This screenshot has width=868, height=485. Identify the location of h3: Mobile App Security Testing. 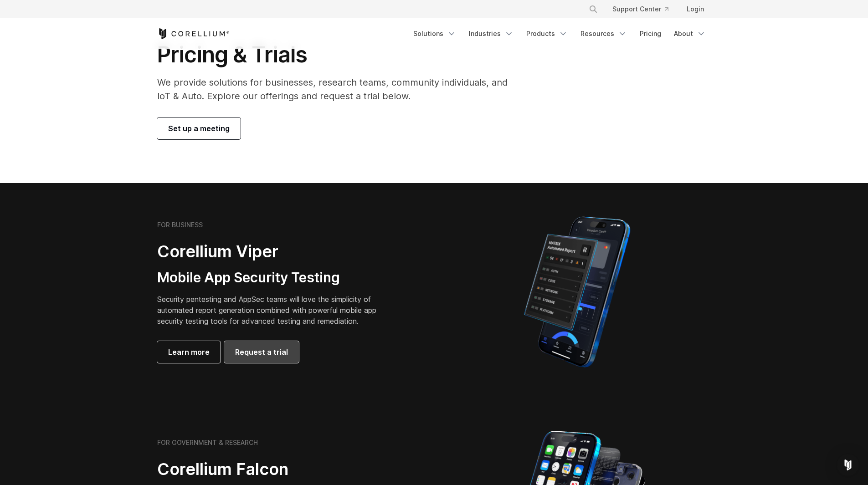
(274, 278).